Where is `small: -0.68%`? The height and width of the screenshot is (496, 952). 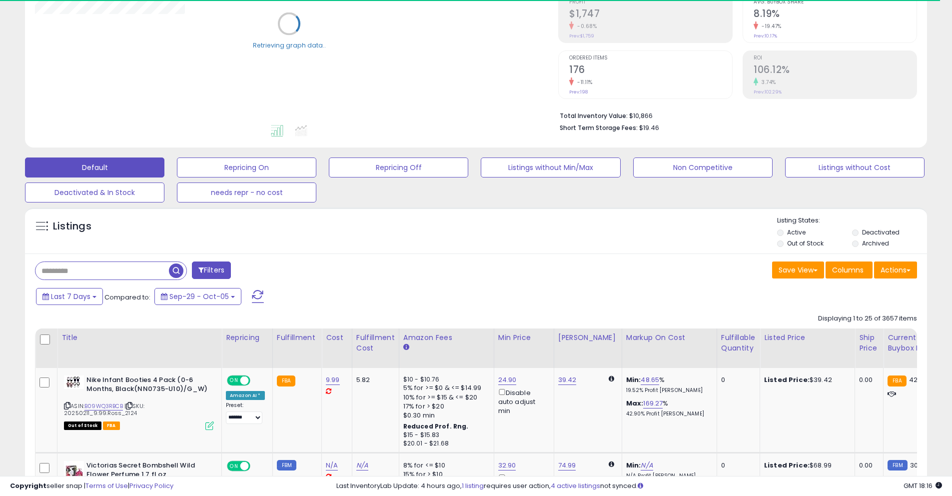
small: -0.68% is located at coordinates (585, 26).